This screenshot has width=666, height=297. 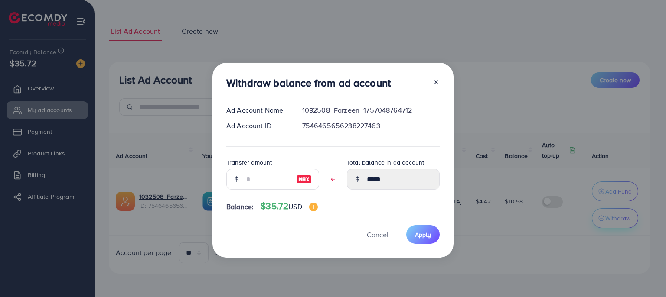 What do you see at coordinates (249, 163) in the screenshot?
I see `label: Transfer amount` at bounding box center [249, 163].